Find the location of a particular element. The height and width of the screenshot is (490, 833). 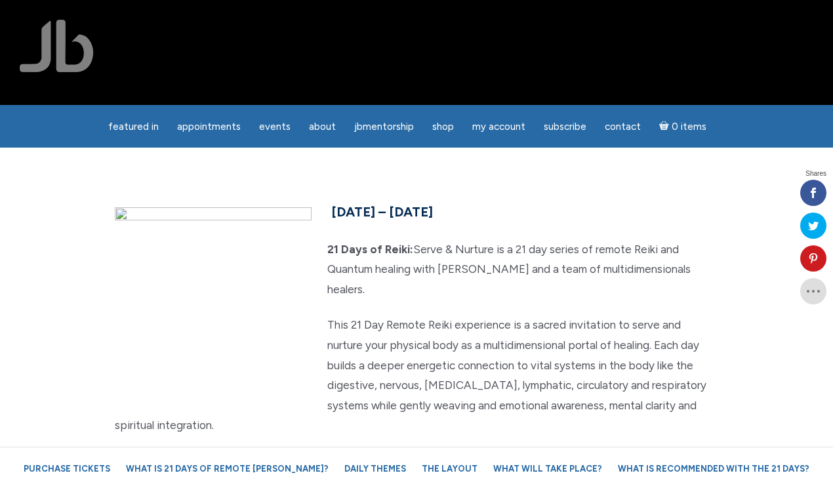

span: Shop is located at coordinates (443, 127).